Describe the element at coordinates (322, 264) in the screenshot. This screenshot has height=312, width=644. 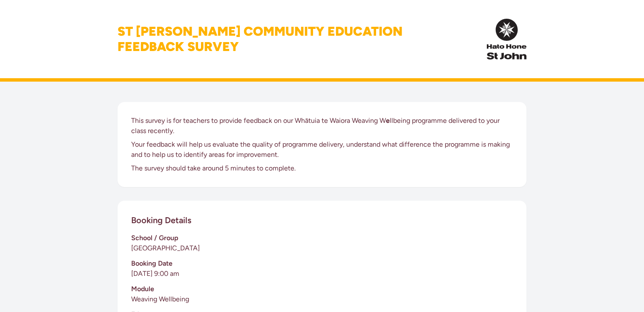
I see `h3: Booking Date` at that location.